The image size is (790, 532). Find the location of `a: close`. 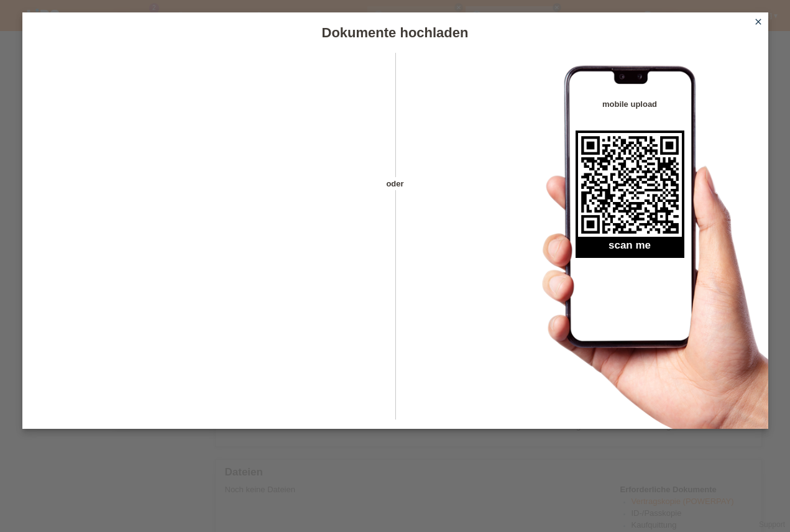

a: close is located at coordinates (758, 23).